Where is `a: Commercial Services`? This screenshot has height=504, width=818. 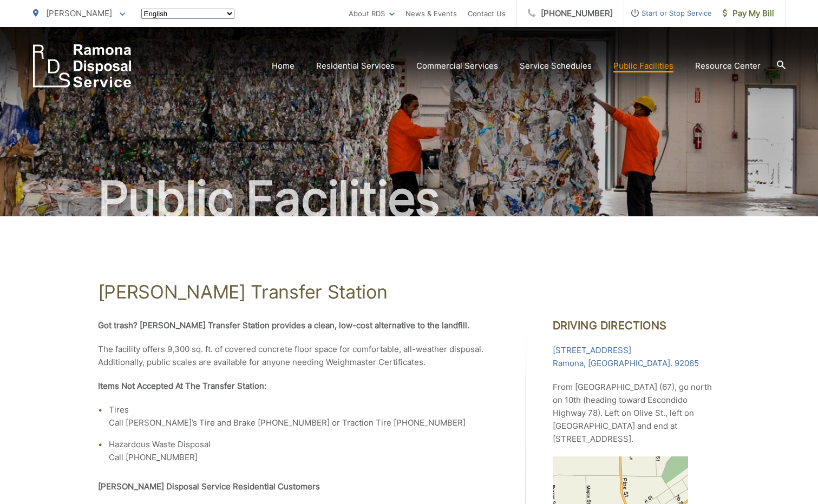
a: Commercial Services is located at coordinates (457, 66).